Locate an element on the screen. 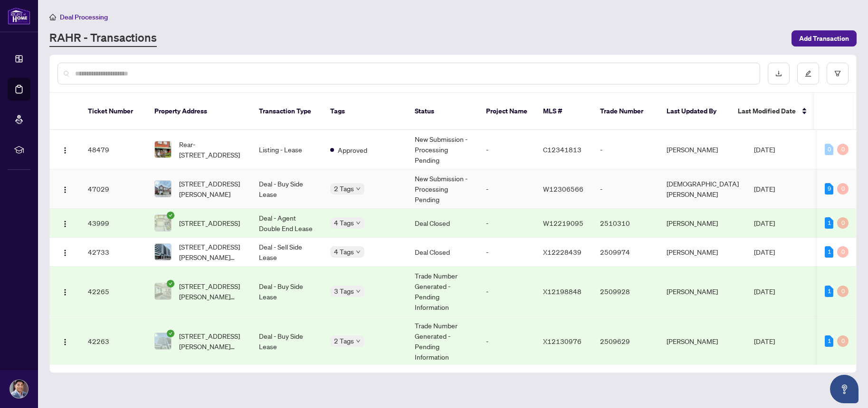  td: Deal - Sell Side Lease is located at coordinates (287, 252).